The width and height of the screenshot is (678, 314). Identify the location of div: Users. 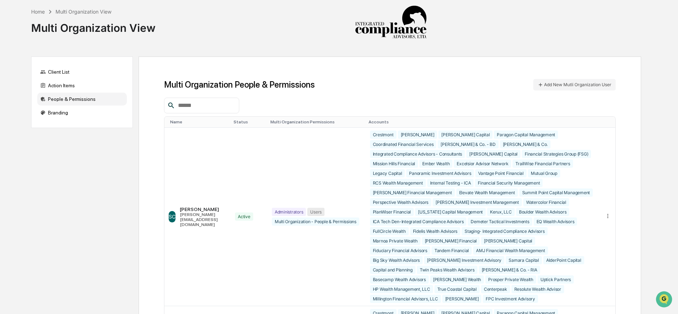
(316, 212).